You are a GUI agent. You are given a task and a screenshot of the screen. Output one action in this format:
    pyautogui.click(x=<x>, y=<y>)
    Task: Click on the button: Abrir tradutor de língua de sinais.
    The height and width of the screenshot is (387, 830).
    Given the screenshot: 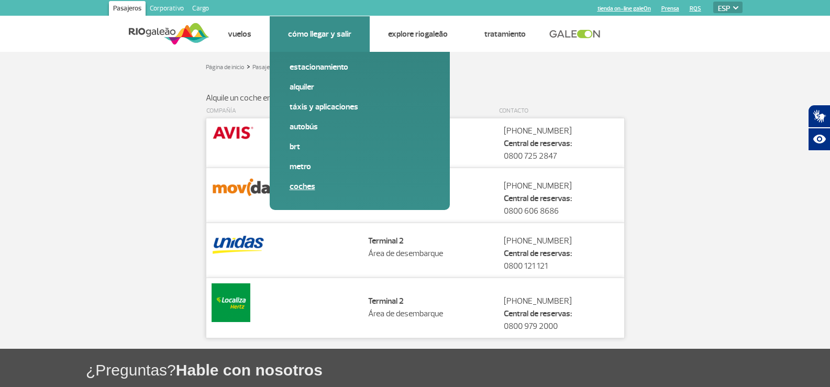 What is the action you would take?
    pyautogui.click(x=819, y=116)
    